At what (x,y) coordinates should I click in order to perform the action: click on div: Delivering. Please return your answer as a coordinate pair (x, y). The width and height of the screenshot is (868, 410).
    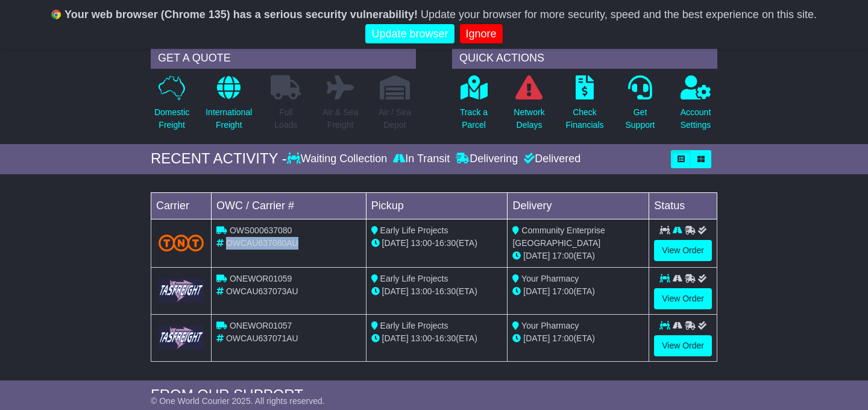
    Looking at the image, I should click on (486, 159).